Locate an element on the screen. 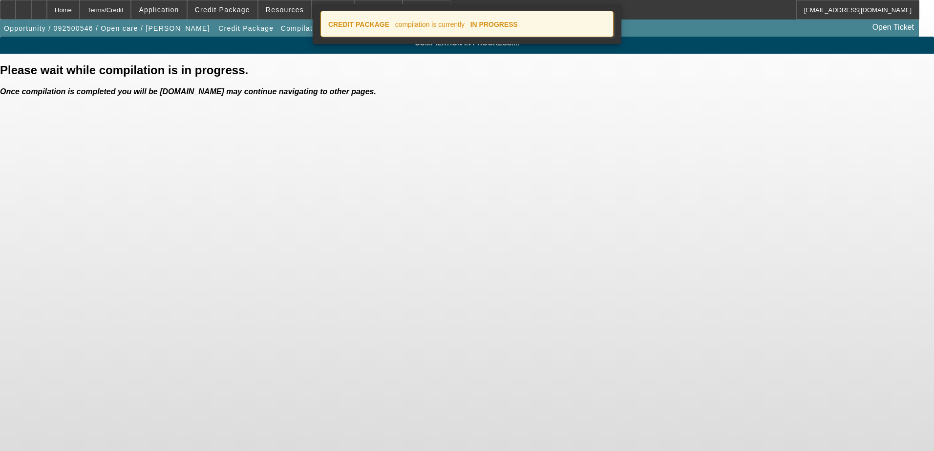 This screenshot has width=934, height=451. button: Resources is located at coordinates (285, 10).